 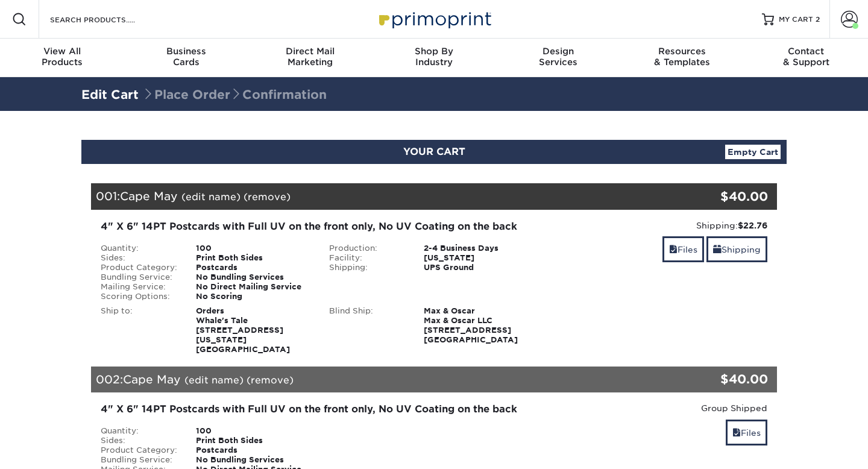 I want to click on span: 2, so click(x=817, y=19).